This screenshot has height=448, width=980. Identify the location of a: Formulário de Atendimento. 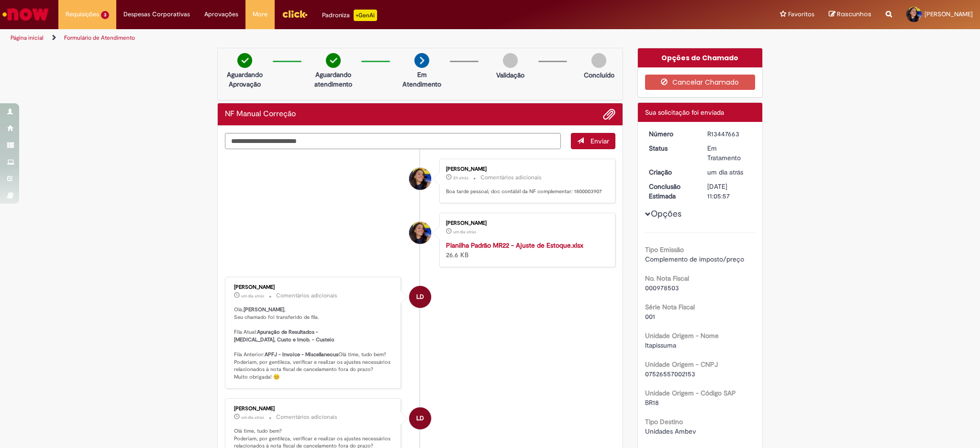
(99, 38).